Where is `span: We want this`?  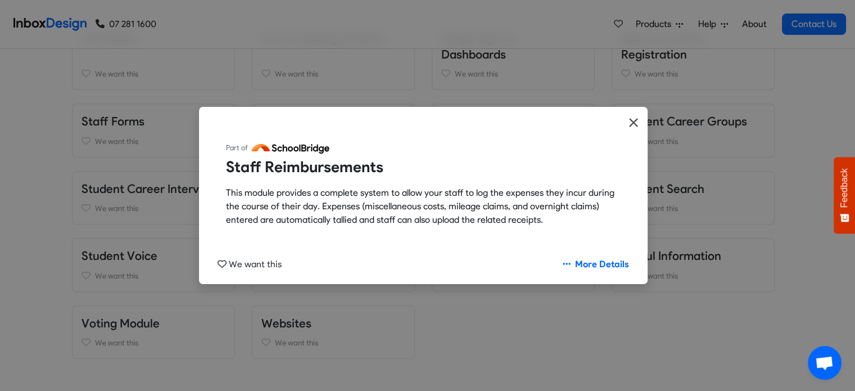 span: We want this is located at coordinates (255, 264).